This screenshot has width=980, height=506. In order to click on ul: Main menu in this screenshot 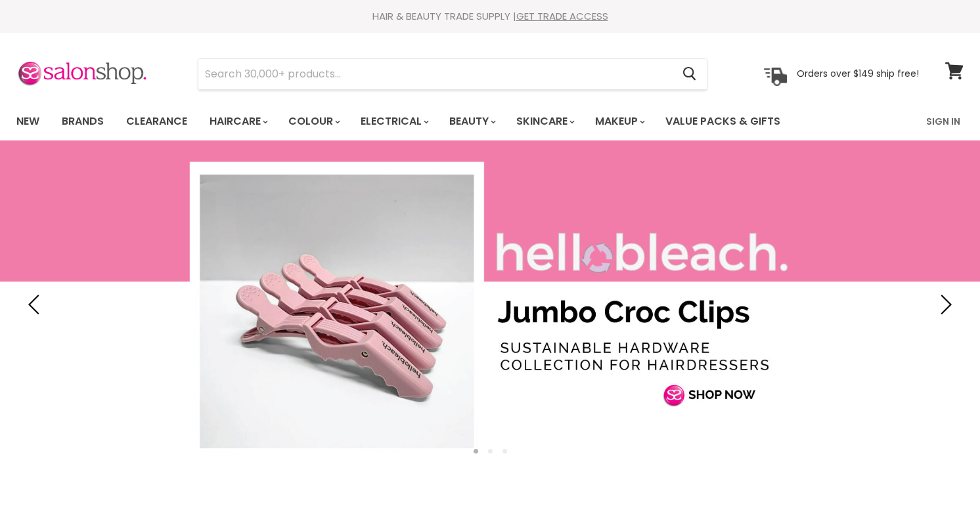, I will do `click(430, 122)`.